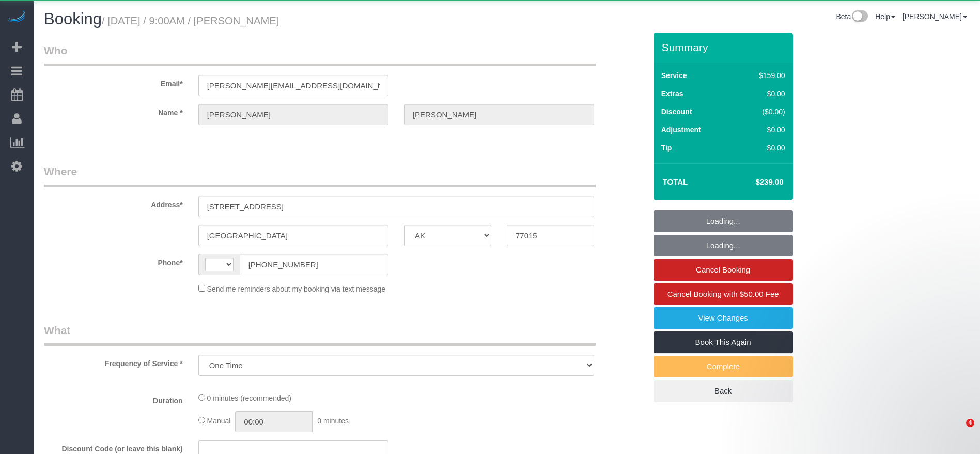 The image size is (980, 454). Describe the element at coordinates (320, 175) in the screenshot. I see `legend: Where` at that location.